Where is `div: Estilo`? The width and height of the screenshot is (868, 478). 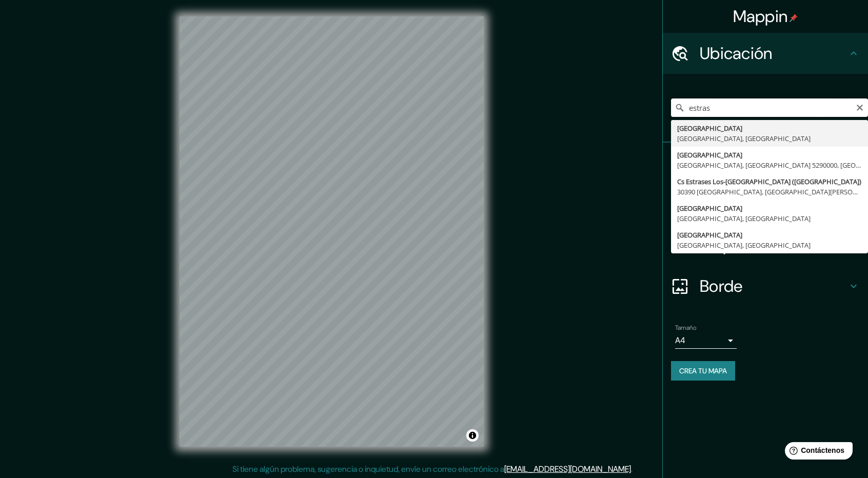 div: Estilo is located at coordinates (765, 204).